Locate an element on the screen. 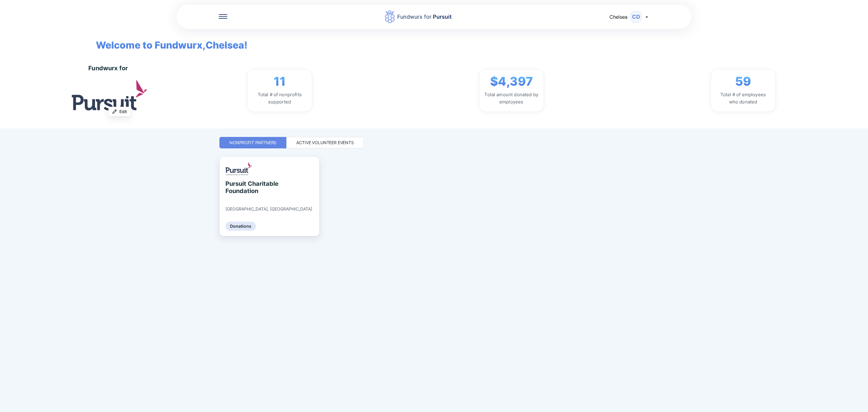 The image size is (868, 412). div: Total # of nonprofits supported is located at coordinates (280, 98).